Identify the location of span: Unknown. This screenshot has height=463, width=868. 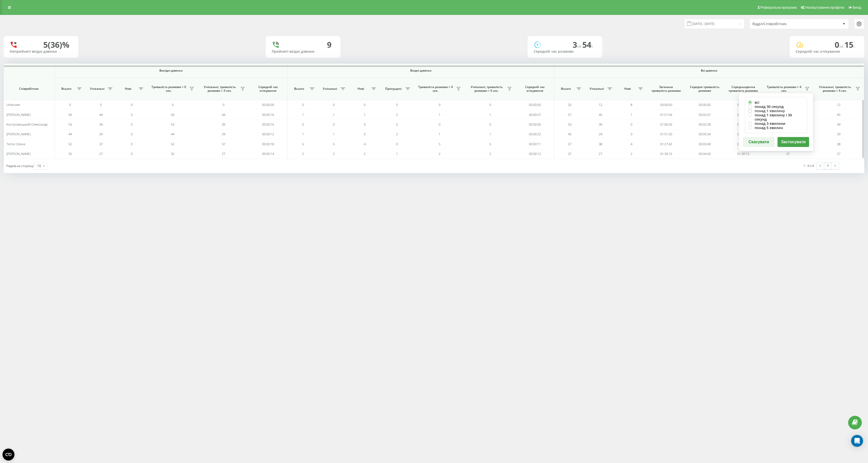
(13, 105).